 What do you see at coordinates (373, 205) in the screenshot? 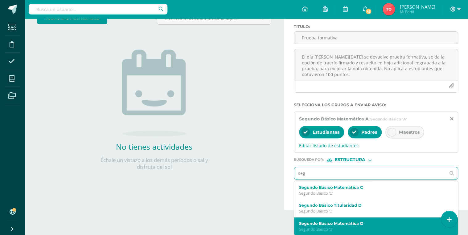
I see `label: Segundo Básico Titularidad D` at bounding box center [373, 205].